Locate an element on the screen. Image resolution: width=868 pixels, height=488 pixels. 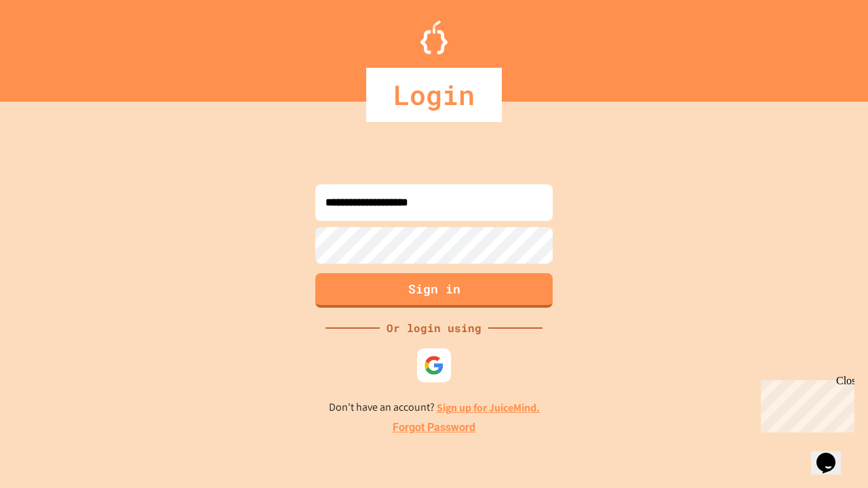
button: Sign in is located at coordinates (434, 290).